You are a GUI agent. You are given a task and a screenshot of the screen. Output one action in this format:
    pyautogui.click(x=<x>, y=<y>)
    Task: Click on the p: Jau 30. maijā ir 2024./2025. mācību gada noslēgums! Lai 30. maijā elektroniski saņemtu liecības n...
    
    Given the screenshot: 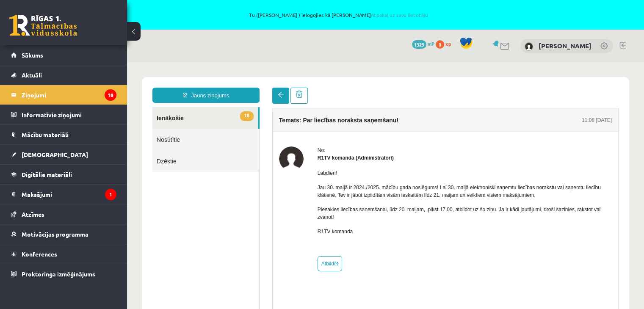 What is the action you would take?
    pyautogui.click(x=337, y=129)
    